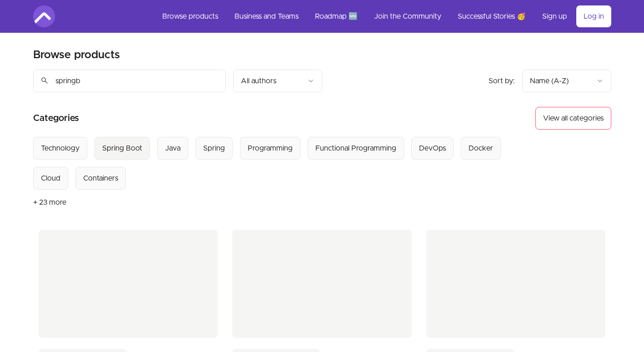 The width and height of the screenshot is (644, 352). What do you see at coordinates (266, 17) in the screenshot?
I see `a: Business and Teams` at bounding box center [266, 17].